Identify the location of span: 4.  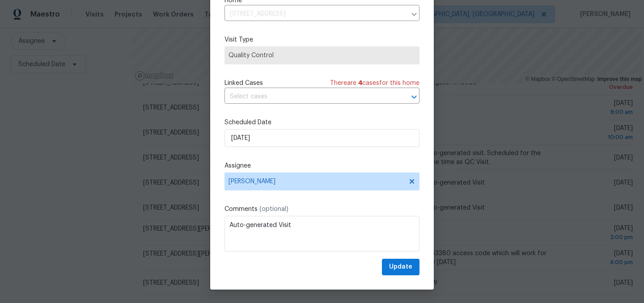
(360, 83).